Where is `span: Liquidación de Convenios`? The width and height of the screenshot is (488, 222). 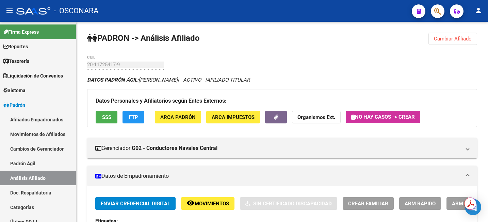 span: Liquidación de Convenios is located at coordinates (33, 76).